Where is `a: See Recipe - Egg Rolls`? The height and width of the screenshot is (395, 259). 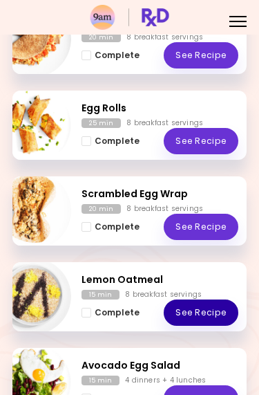
a: See Recipe - Egg Rolls is located at coordinates (201, 141).